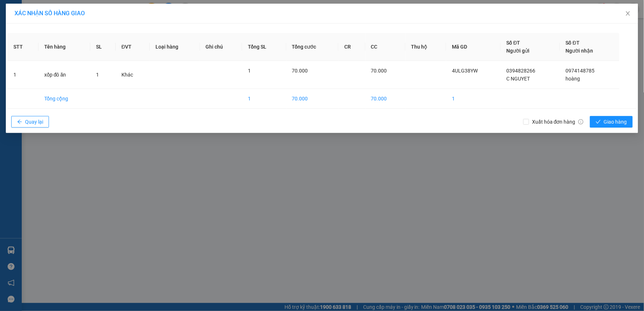 This screenshot has height=311, width=644. I want to click on th: Mã GD, so click(473, 47).